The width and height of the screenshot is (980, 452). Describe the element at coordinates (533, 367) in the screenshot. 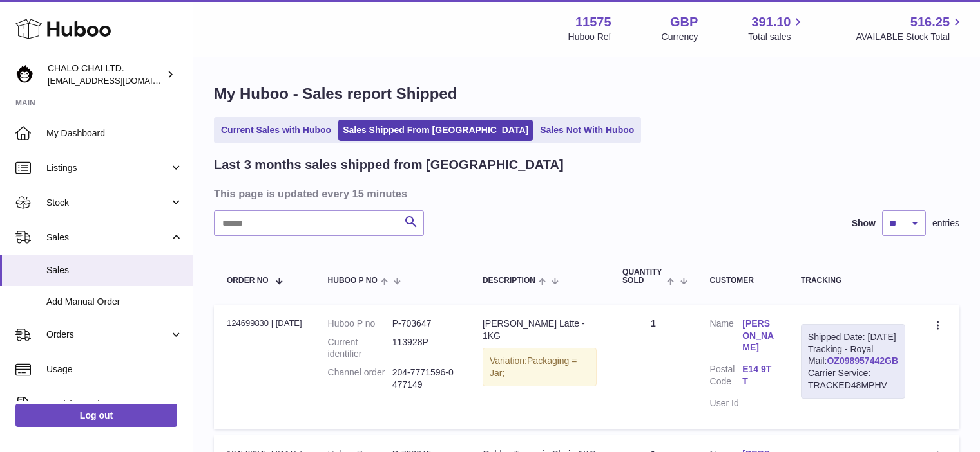

I see `span: Packaging = Jar;` at that location.